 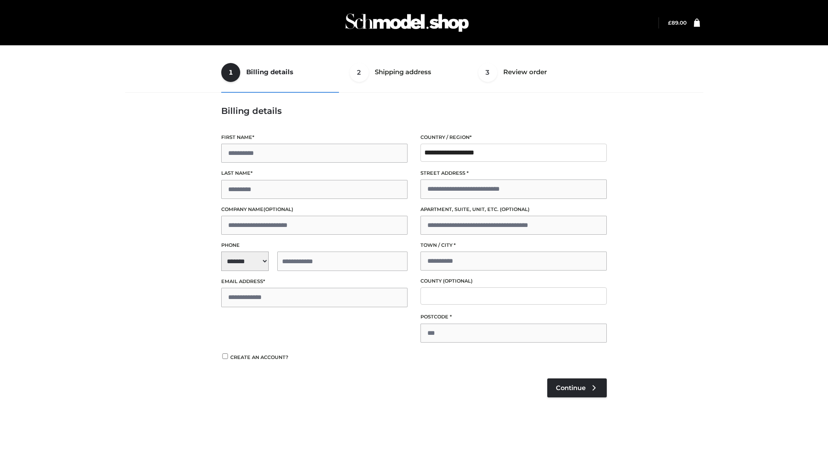 I want to click on label: Postcode, so click(x=514, y=317).